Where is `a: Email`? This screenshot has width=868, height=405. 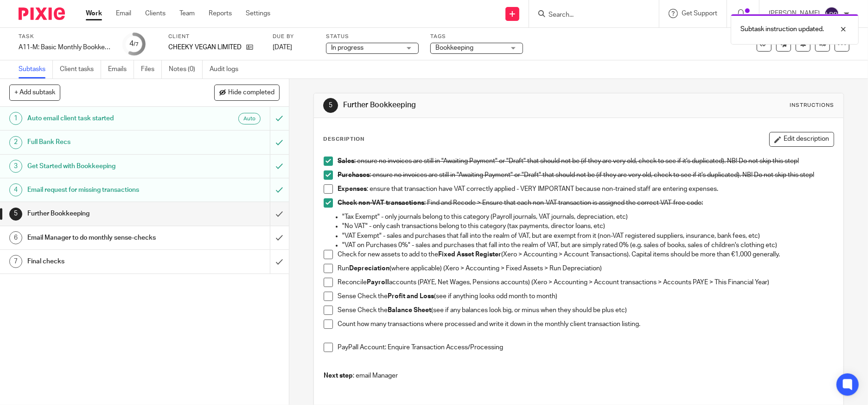
a: Email is located at coordinates (124, 14).